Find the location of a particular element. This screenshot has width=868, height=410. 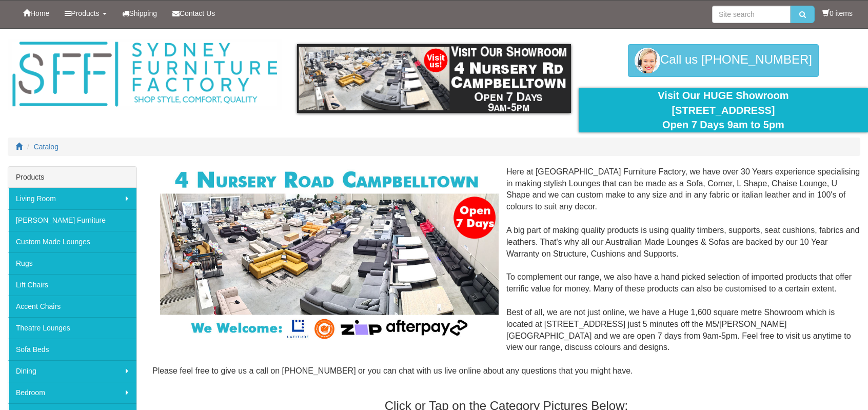

a: Dining is located at coordinates (72, 371).